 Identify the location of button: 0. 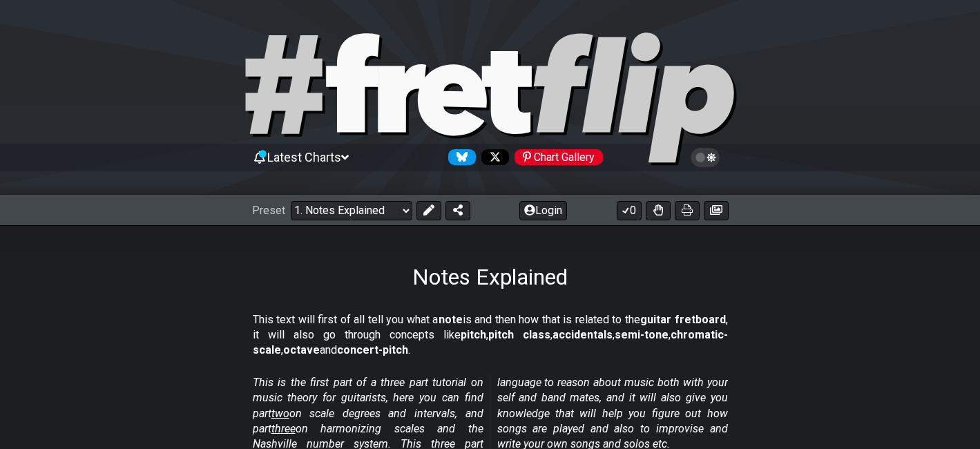
(629, 210).